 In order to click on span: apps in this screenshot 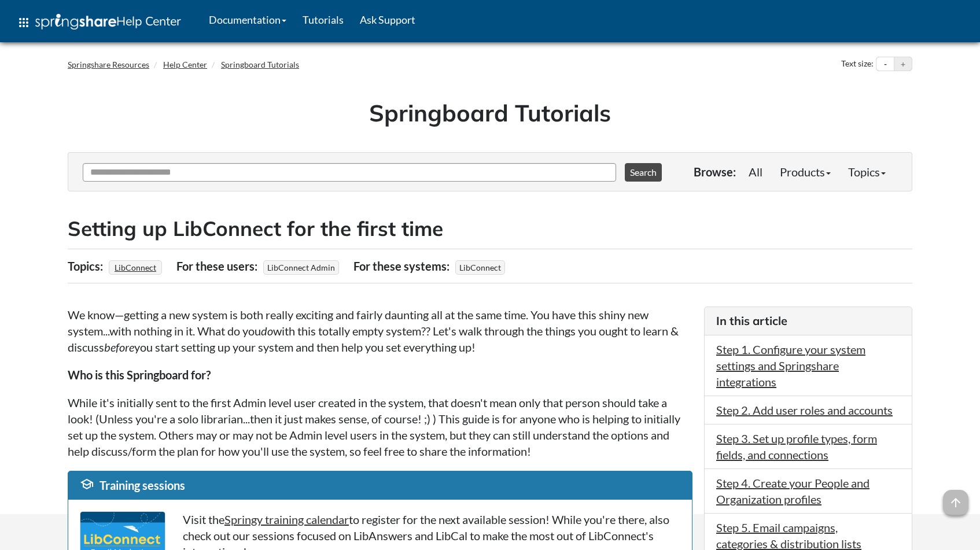, I will do `click(24, 22)`.